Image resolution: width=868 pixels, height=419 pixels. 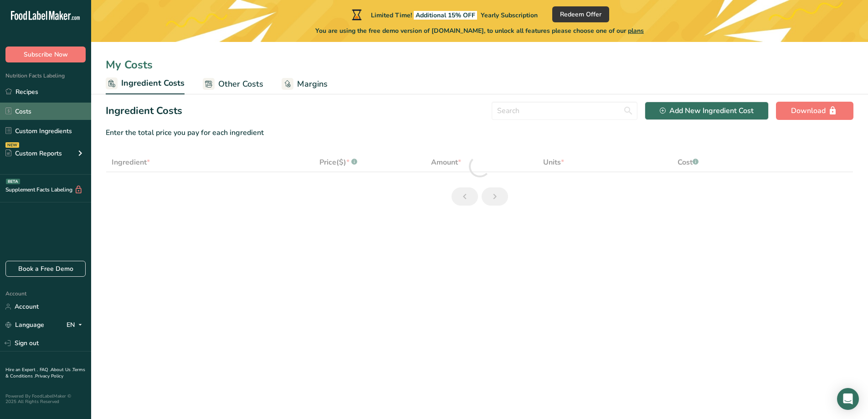 What do you see at coordinates (233, 84) in the screenshot?
I see `a: Other Costs` at bounding box center [233, 84].